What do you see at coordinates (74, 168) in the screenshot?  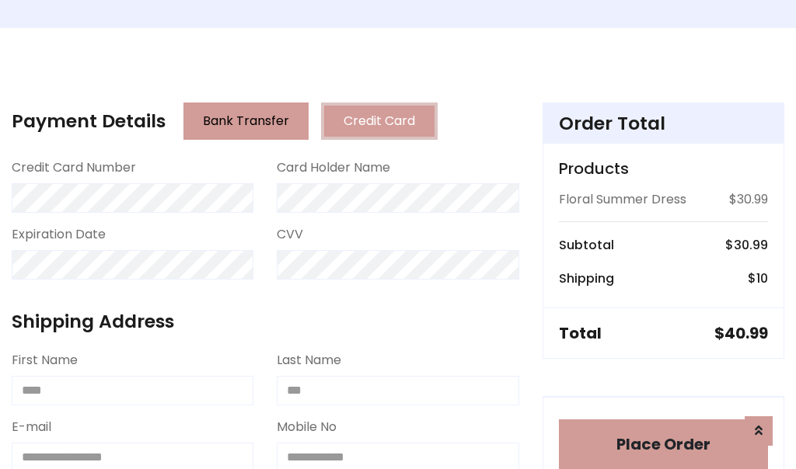 I see `label: Credit Card Number` at bounding box center [74, 168].